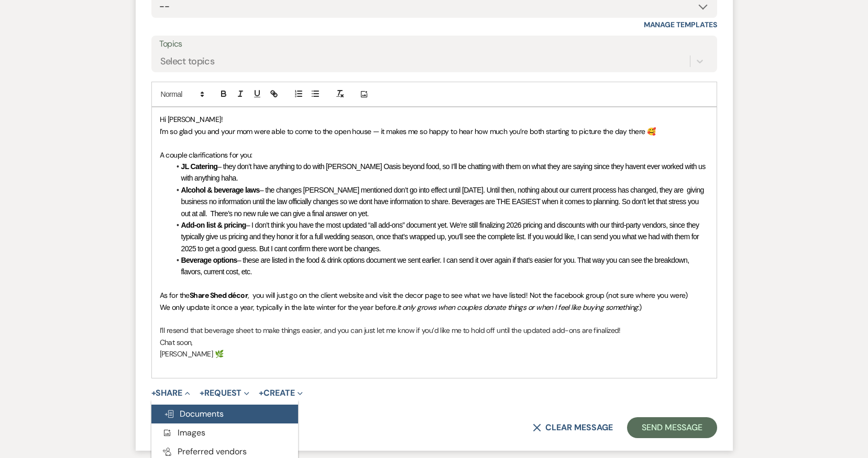  Describe the element at coordinates (572, 427) in the screenshot. I see `button: Clear message` at that location.